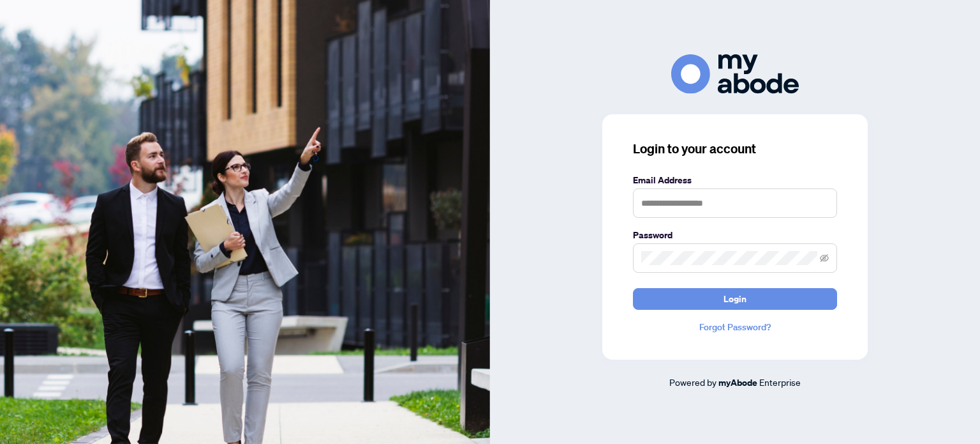 This screenshot has width=980, height=444. Describe the element at coordinates (735, 299) in the screenshot. I see `button: Login` at that location.